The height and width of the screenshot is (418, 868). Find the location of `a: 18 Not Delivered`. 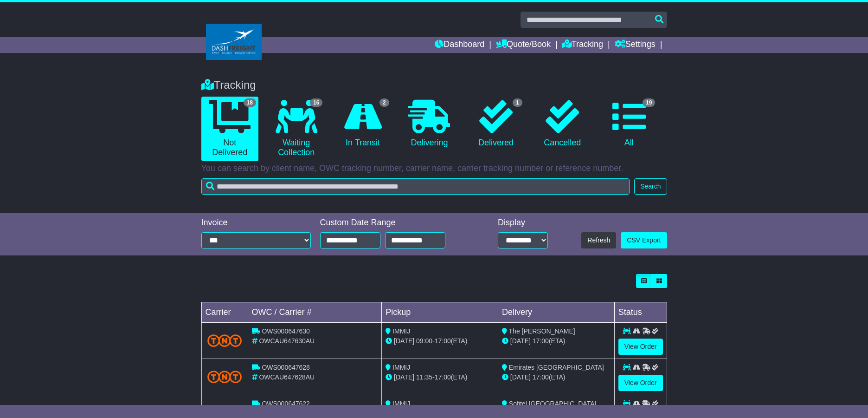

a: 18 Not Delivered is located at coordinates (229, 128).